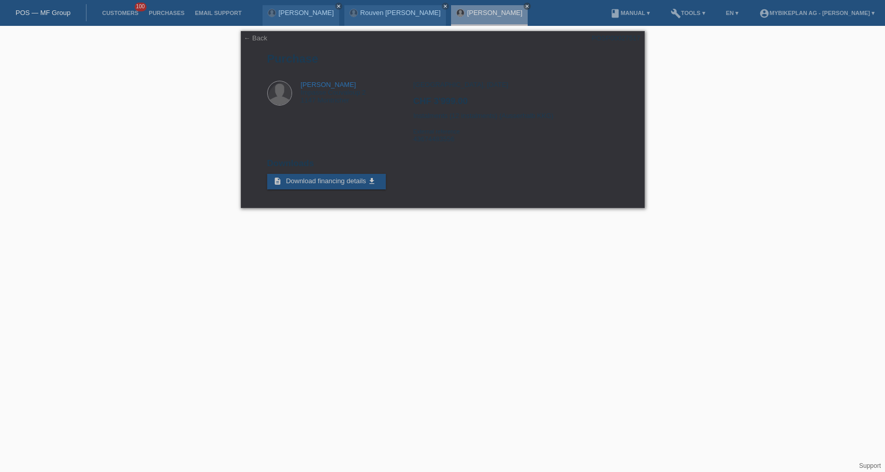  What do you see at coordinates (437, 132) in the screenshot?
I see `span: External reference` at bounding box center [437, 132].